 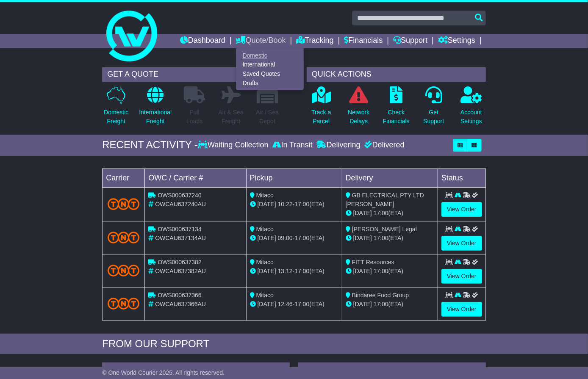 I want to click on span: OWS000637382, so click(x=179, y=262).